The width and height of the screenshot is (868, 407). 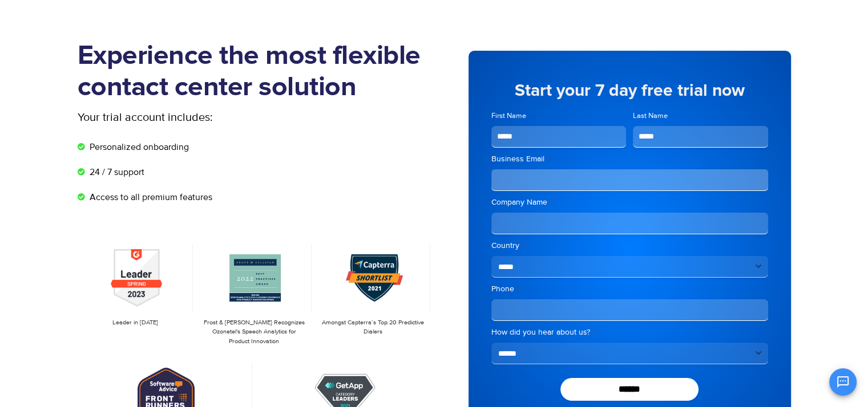 What do you see at coordinates (629, 289) in the screenshot?
I see `label: Phone` at bounding box center [629, 289].